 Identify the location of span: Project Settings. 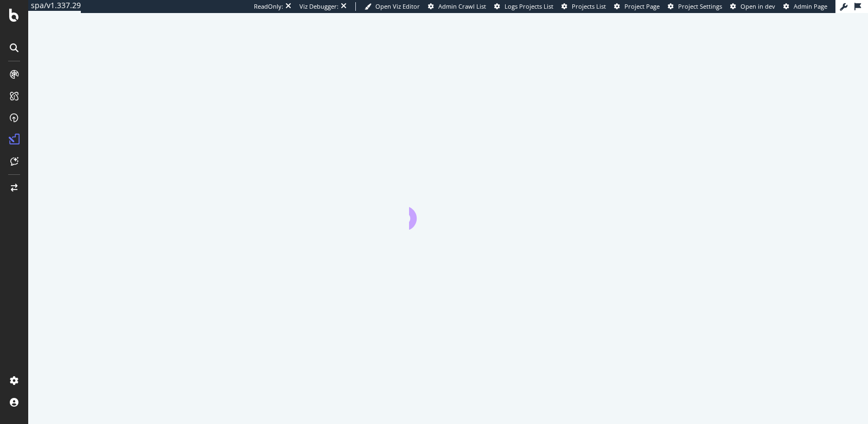
(700, 6).